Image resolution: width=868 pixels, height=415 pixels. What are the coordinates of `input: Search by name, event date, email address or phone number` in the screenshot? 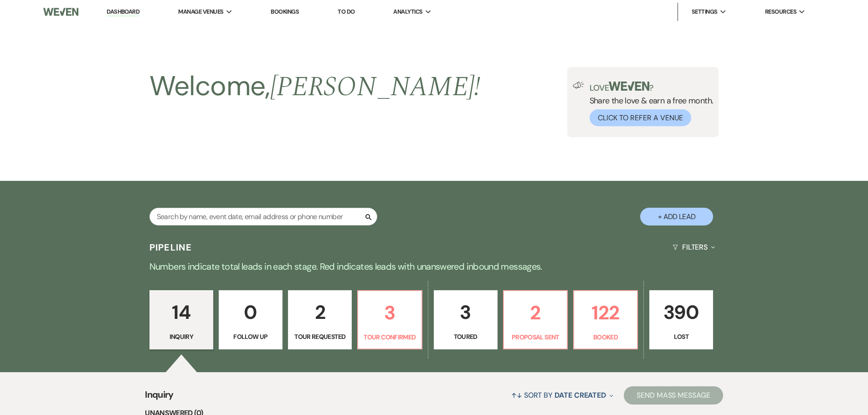 It's located at (263, 216).